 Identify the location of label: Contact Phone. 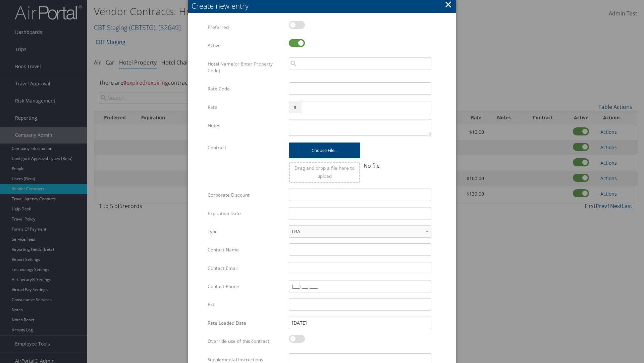
(246, 286).